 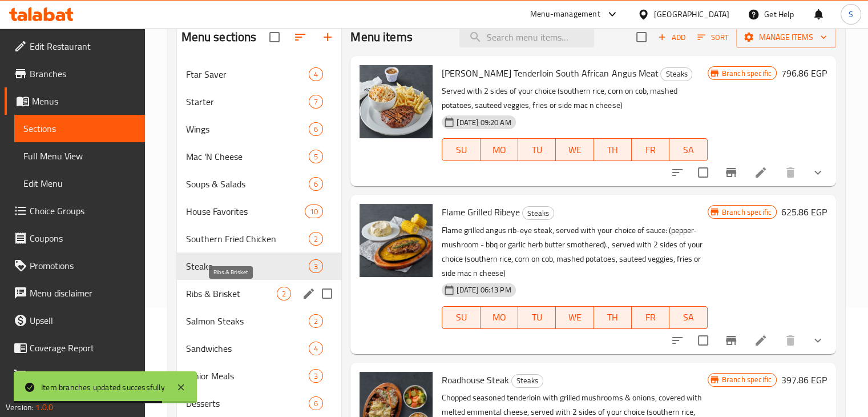 I want to click on div: Desserts, so click(x=248, y=404).